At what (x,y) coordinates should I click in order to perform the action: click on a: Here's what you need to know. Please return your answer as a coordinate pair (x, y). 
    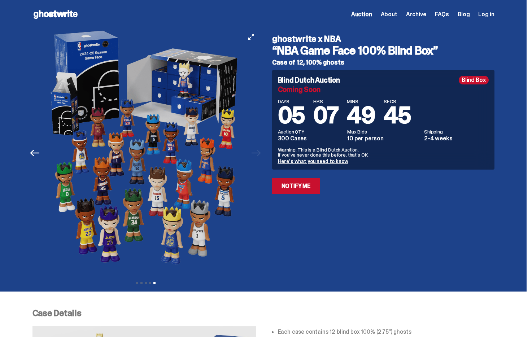
    Looking at the image, I should click on (313, 161).